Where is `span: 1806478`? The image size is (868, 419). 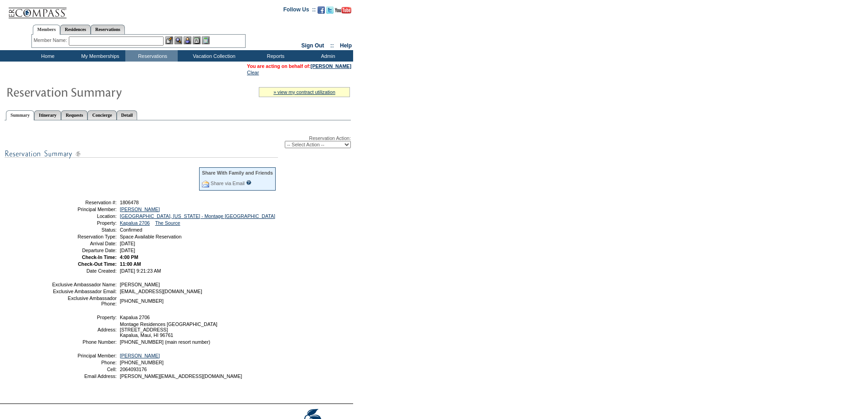
span: 1806478 is located at coordinates (129, 202).